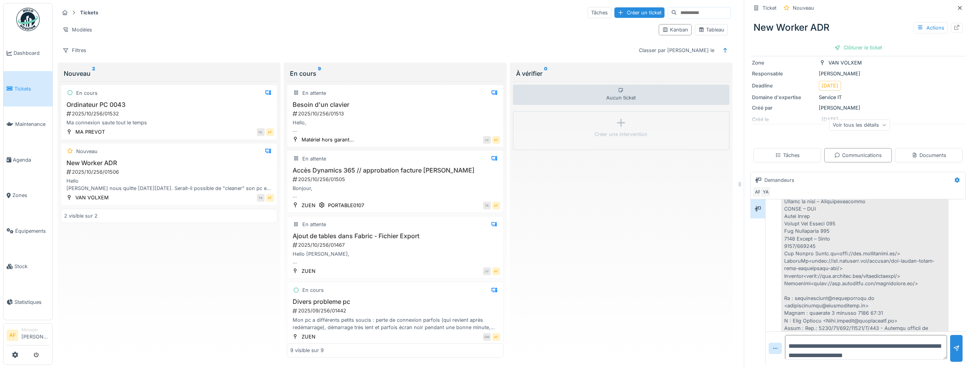 Image resolution: width=975 pixels, height=368 pixels. I want to click on span: Équipements, so click(32, 231).